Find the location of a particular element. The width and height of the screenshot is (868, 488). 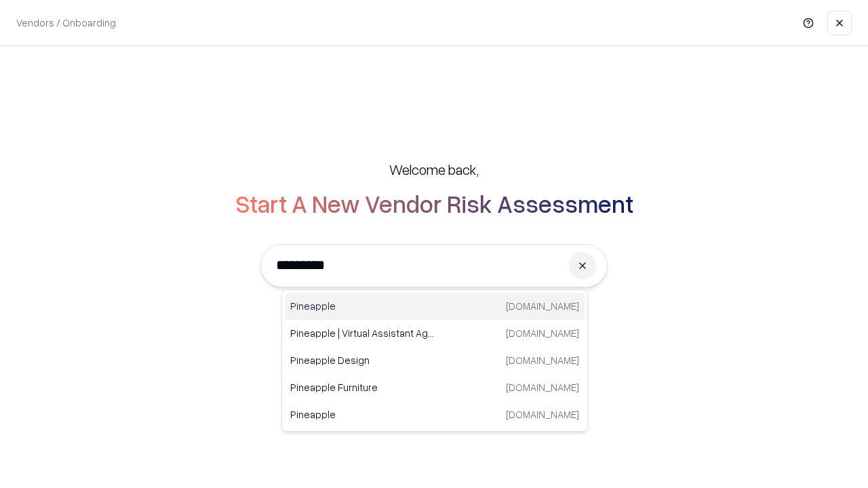

h2: Start A New Vendor Risk Assessment is located at coordinates (434, 203).